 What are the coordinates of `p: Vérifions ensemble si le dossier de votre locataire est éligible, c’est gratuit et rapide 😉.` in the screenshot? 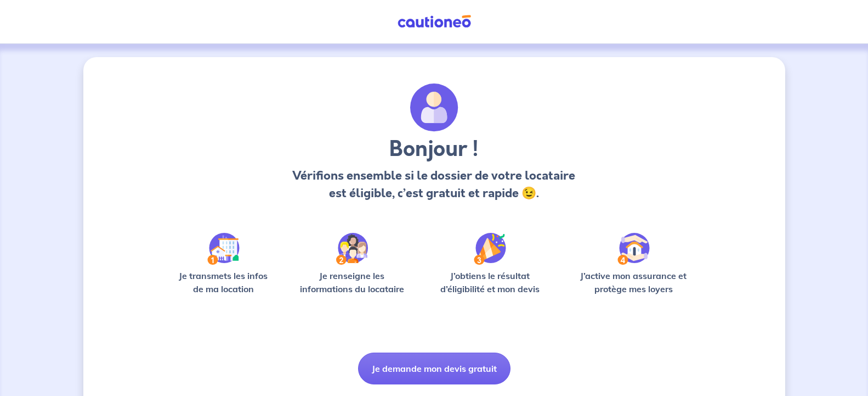 It's located at (434, 184).